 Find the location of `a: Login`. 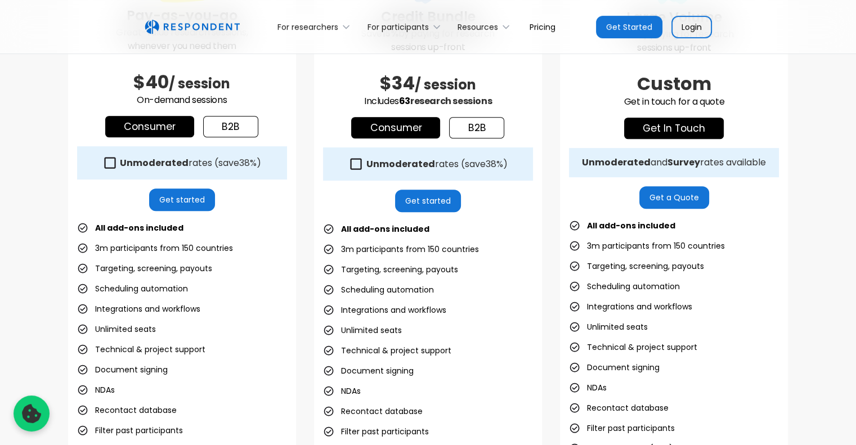

a: Login is located at coordinates (691, 27).